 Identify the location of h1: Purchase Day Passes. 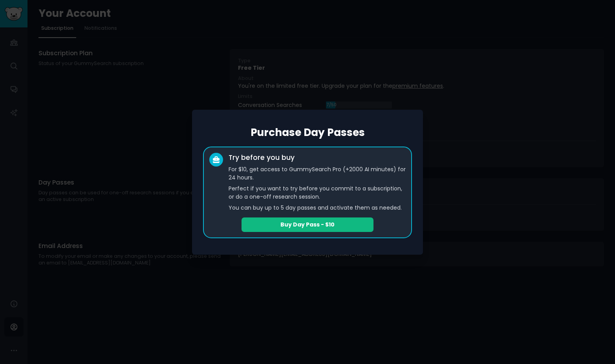
(307, 133).